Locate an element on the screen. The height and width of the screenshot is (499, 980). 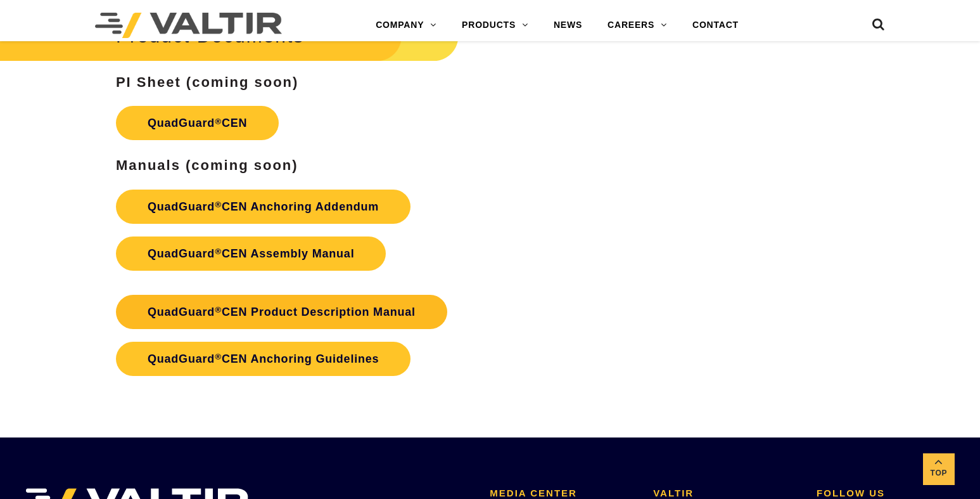
a: QuadGuard®CEN Anchoring Guidelines is located at coordinates (263, 359).